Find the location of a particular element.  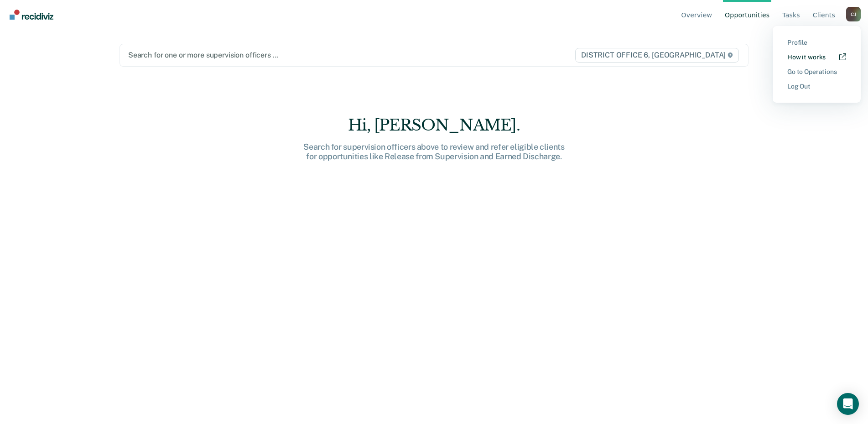

div: Open Intercom Messenger is located at coordinates (848, 404).